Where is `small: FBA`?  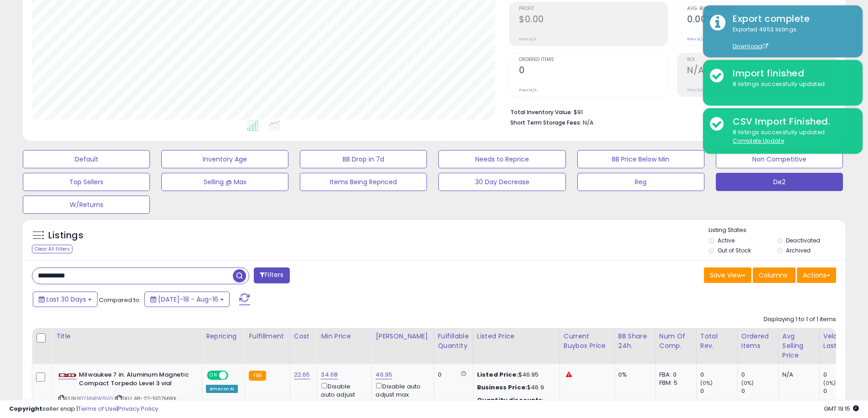
small: FBA is located at coordinates (257, 376).